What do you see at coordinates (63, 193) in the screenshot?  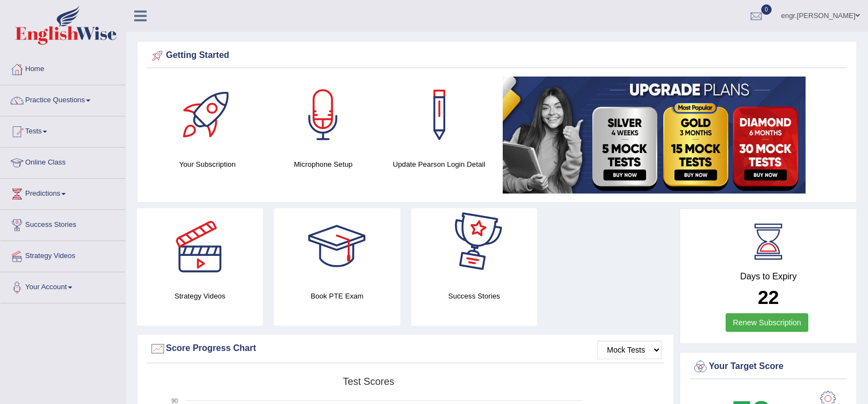 I see `a: Predictions` at bounding box center [63, 193].